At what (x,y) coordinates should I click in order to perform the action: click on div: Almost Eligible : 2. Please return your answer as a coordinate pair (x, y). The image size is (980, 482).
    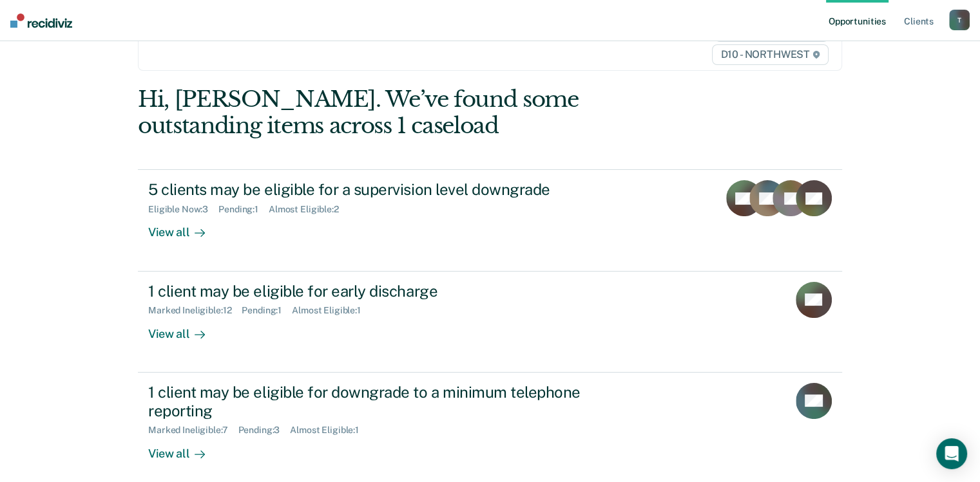
    Looking at the image, I should click on (309, 209).